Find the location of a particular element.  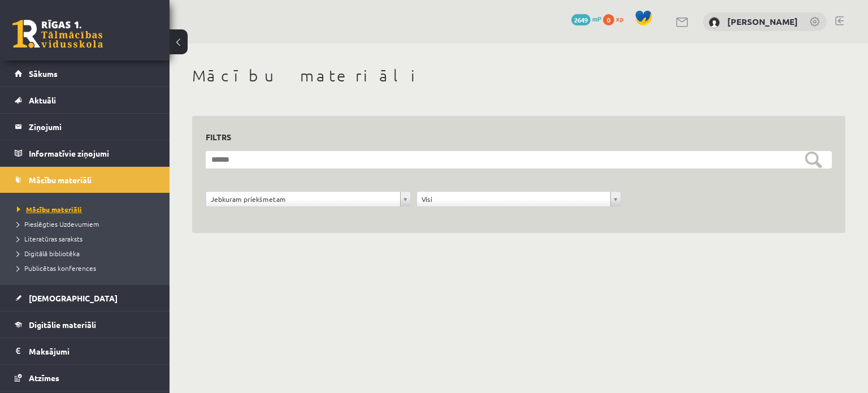

a: Informatīvie ziņojumi is located at coordinates (85, 153).